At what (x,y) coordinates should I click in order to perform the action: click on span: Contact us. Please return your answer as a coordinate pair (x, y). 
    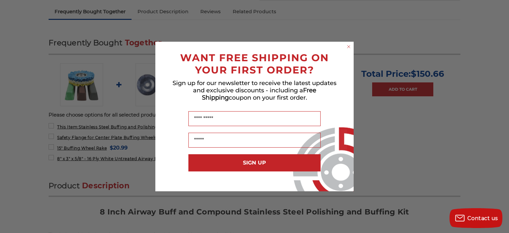
    Looking at the image, I should click on (483, 218).